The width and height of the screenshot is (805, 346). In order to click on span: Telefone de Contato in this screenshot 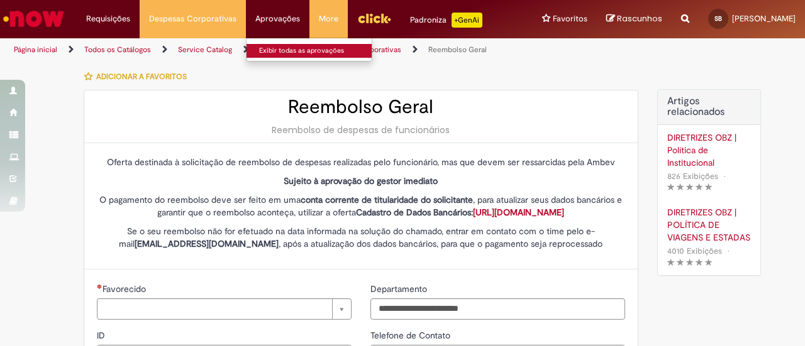, I will do `click(411, 336)`.